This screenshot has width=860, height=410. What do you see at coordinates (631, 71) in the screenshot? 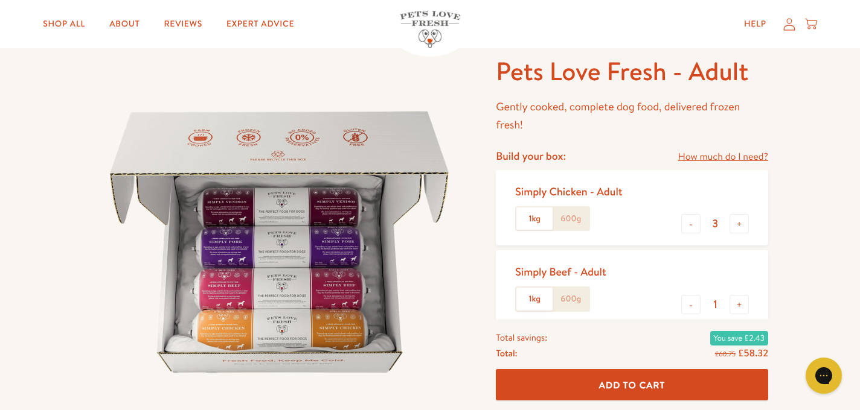
I see `h1: Pets Love Fresh - Adult` at bounding box center [631, 71].